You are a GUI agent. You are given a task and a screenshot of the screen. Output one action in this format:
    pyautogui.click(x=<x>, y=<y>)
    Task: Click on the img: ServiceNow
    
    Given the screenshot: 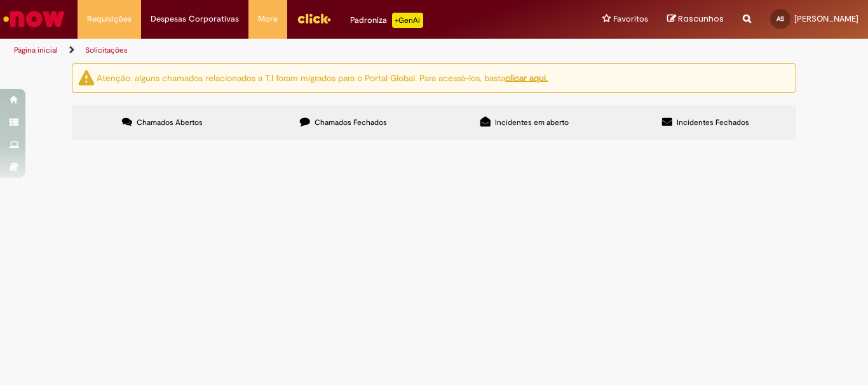 What is the action you would take?
    pyautogui.click(x=33, y=19)
    